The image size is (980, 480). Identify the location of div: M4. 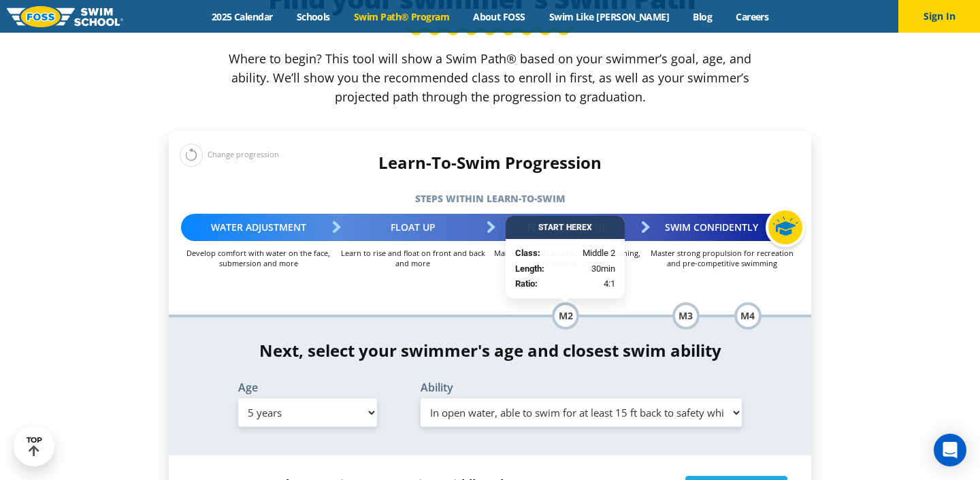
(748, 316).